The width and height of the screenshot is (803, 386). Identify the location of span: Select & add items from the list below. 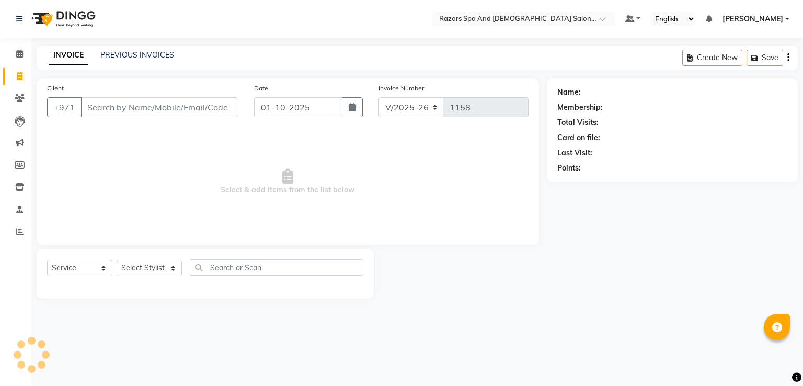
(287, 182).